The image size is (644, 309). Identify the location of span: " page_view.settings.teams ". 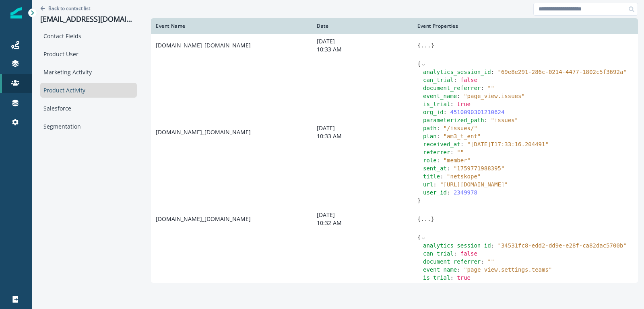
(508, 270).